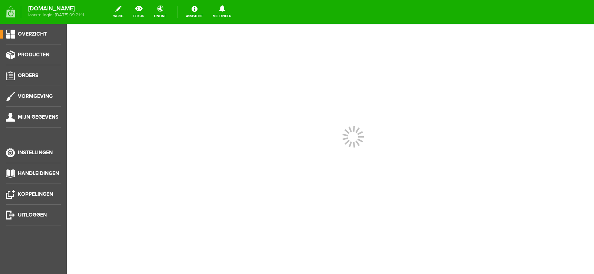 The image size is (594, 274). What do you see at coordinates (35, 152) in the screenshot?
I see `span: Instellingen` at bounding box center [35, 152].